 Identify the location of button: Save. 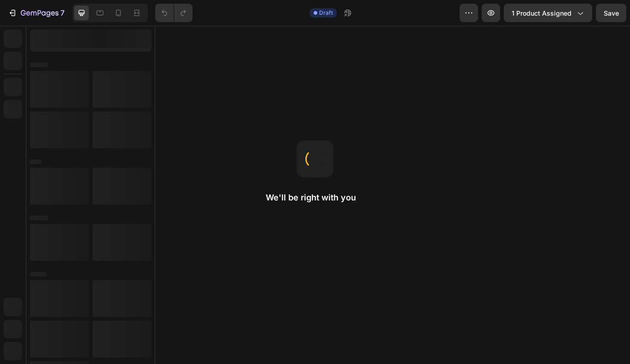
(611, 13).